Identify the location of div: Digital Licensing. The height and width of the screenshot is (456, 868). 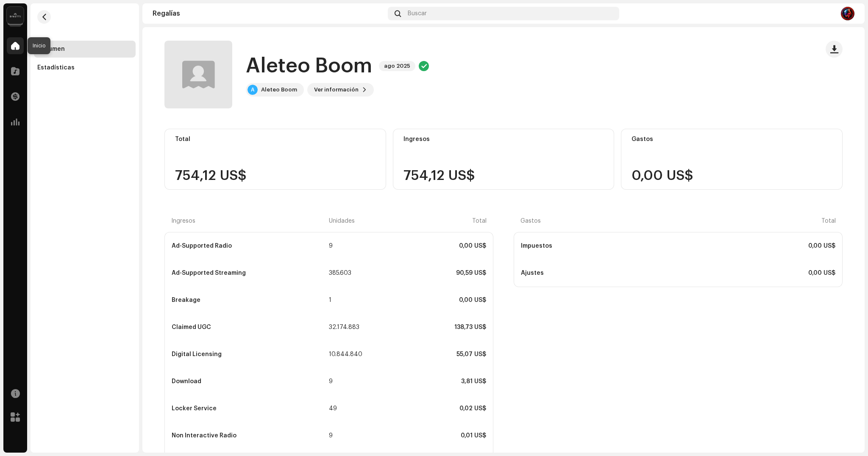
(249, 354).